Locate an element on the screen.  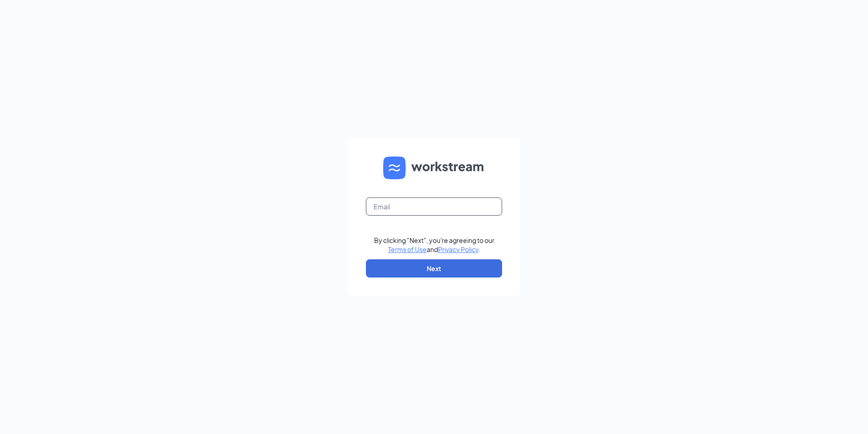
input: Email is located at coordinates (434, 206).